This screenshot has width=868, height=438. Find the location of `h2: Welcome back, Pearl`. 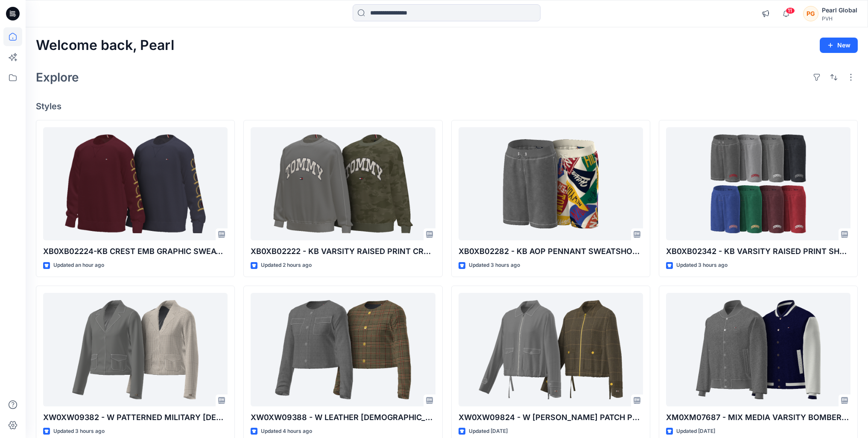

h2: Welcome back, Pearl is located at coordinates (105, 45).